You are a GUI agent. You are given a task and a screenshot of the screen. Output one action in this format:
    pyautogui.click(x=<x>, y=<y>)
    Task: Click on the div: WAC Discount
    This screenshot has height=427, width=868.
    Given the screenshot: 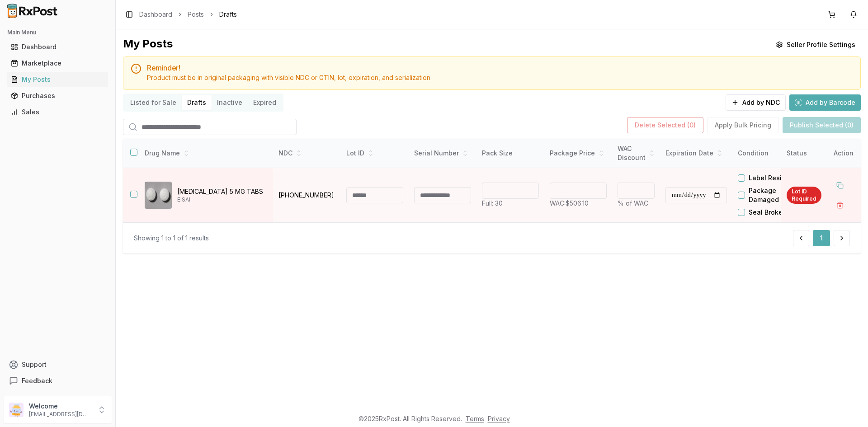 What is the action you would take?
    pyautogui.click(x=636, y=153)
    